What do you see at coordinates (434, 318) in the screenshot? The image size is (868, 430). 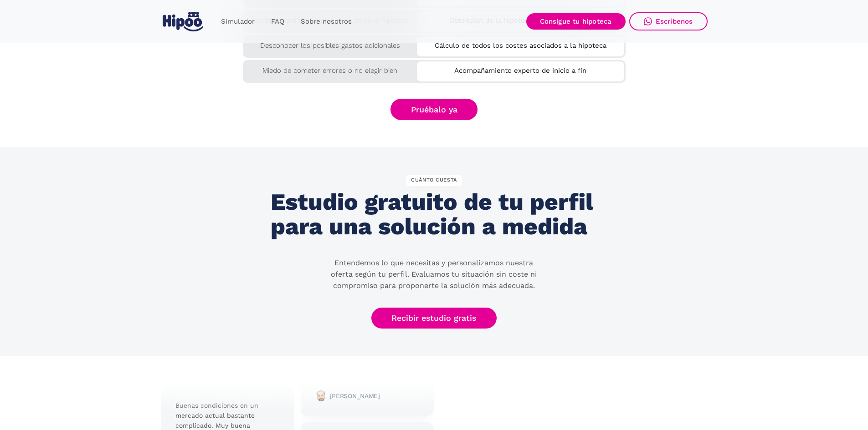 I see `a: Recibir estudio gratis` at bounding box center [434, 318].